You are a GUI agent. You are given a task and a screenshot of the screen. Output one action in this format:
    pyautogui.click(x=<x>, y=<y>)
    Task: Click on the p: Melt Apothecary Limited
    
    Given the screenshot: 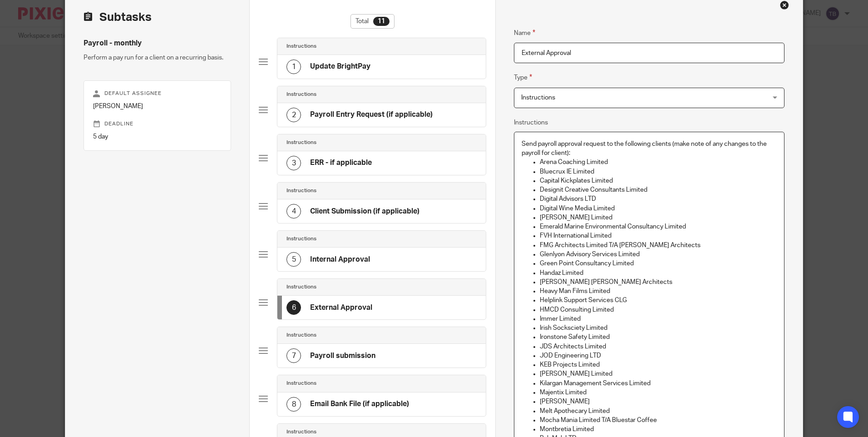 What is the action you would take?
    pyautogui.click(x=658, y=411)
    